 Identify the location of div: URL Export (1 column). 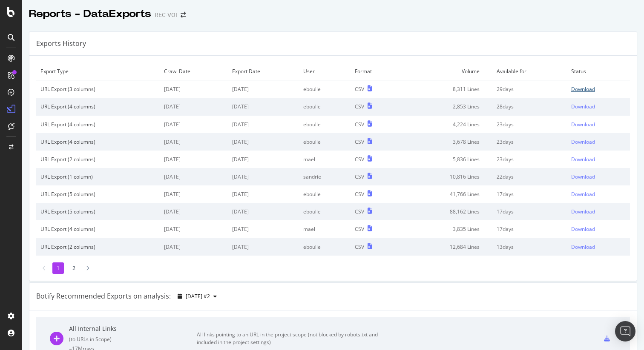
(98, 177).